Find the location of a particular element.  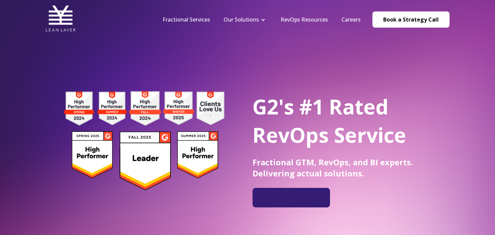

a: RevOps Resources is located at coordinates (304, 20).